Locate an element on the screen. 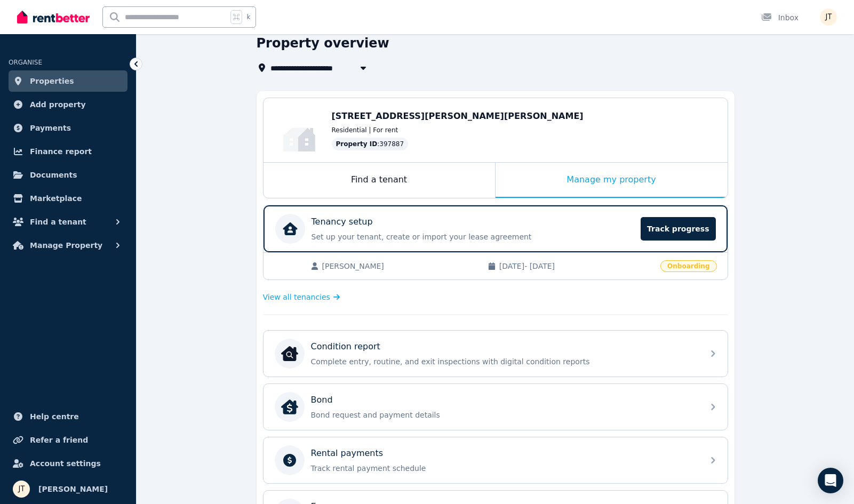  span: k is located at coordinates (248, 17).